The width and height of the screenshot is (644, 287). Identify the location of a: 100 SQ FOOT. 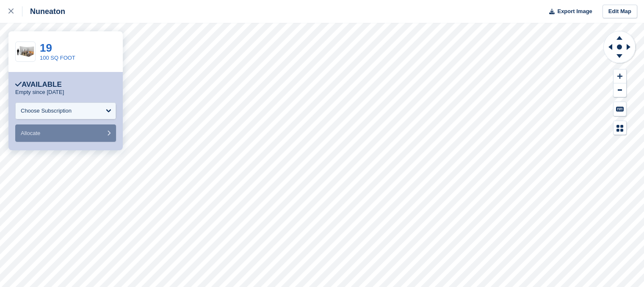
(57, 57).